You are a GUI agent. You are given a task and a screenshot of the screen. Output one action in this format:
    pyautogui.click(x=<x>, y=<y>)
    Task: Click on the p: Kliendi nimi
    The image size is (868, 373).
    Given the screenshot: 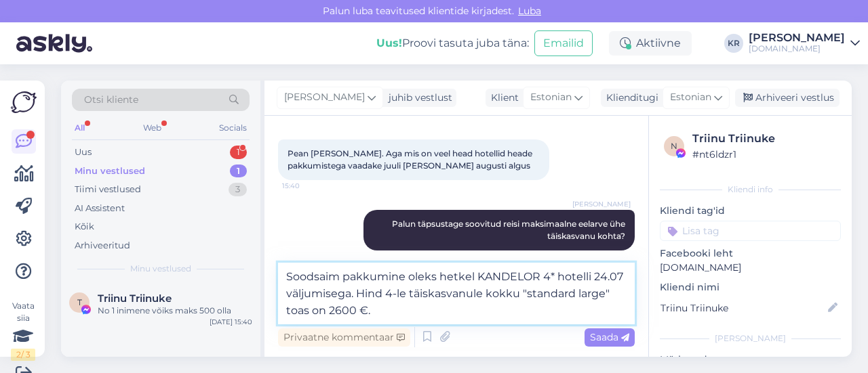 What is the action you would take?
    pyautogui.click(x=750, y=287)
    